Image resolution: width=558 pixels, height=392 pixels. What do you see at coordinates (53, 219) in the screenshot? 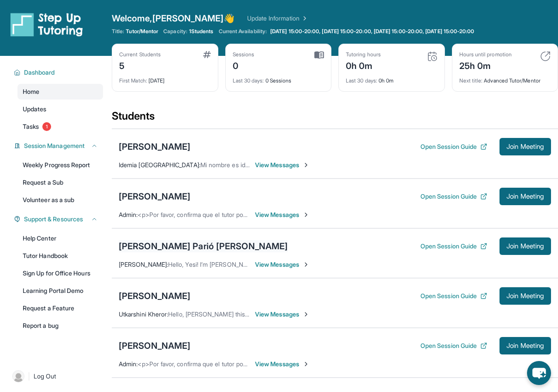
I see `span: Support & Resources` at bounding box center [53, 219].